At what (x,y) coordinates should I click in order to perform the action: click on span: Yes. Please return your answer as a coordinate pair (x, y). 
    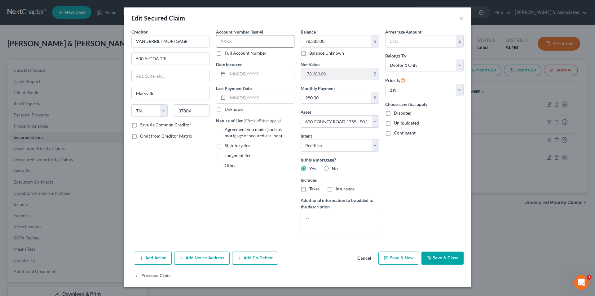
    Looking at the image, I should click on (313, 168).